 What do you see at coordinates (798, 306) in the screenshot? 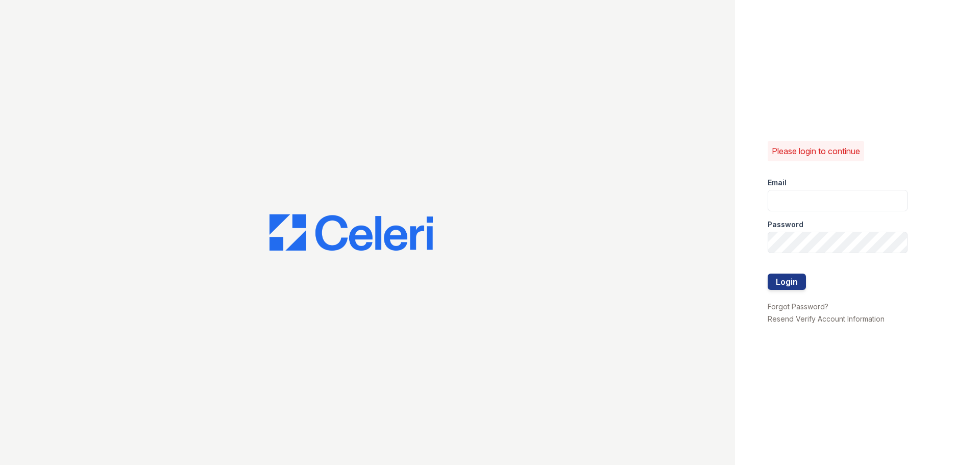
I see `a: Forgot Password?` at bounding box center [798, 306].